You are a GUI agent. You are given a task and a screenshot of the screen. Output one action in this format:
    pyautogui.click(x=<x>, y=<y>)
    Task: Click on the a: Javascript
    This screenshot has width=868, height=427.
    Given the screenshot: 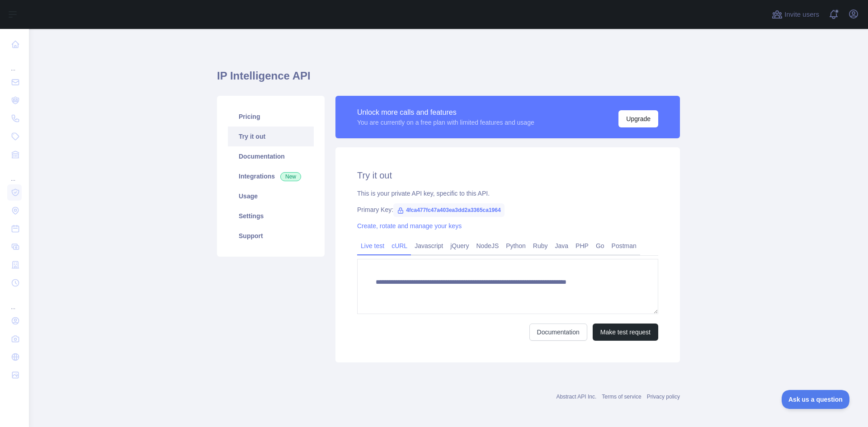 What is the action you would take?
    pyautogui.click(x=429, y=246)
    